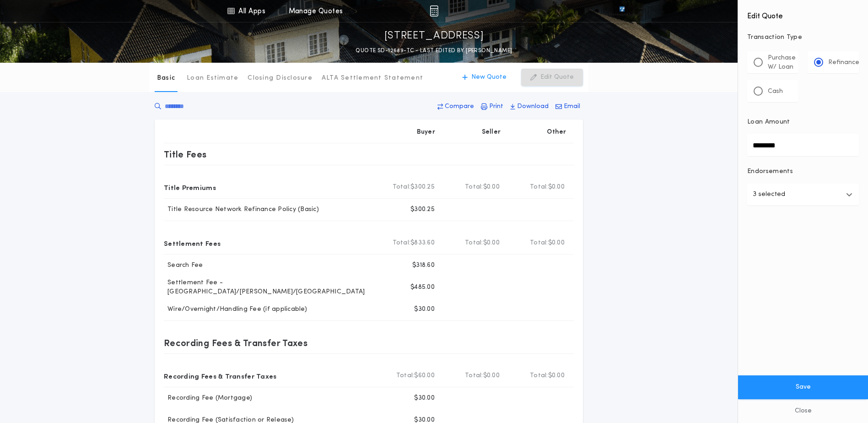  What do you see at coordinates (372, 78) in the screenshot?
I see `p: ALTA Settlement Statement` at bounding box center [372, 78].